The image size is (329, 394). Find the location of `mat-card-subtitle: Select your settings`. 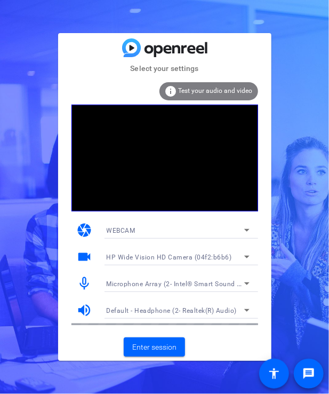

mat-card-subtitle: Select your settings is located at coordinates (165, 68).